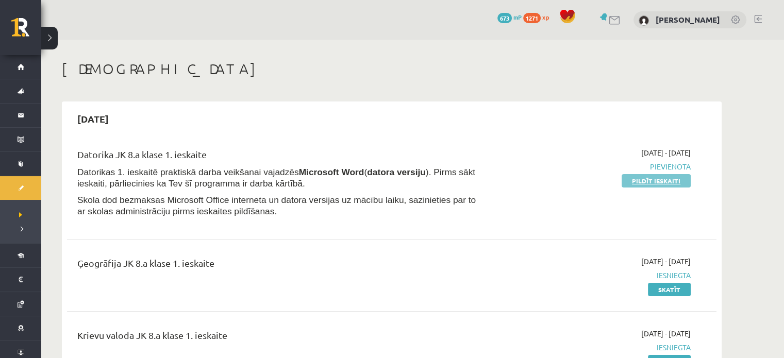 The image size is (784, 358). What do you see at coordinates (279, 157) in the screenshot?
I see `div: Datorika JK 8.a klase 1. ieskaite` at bounding box center [279, 157].